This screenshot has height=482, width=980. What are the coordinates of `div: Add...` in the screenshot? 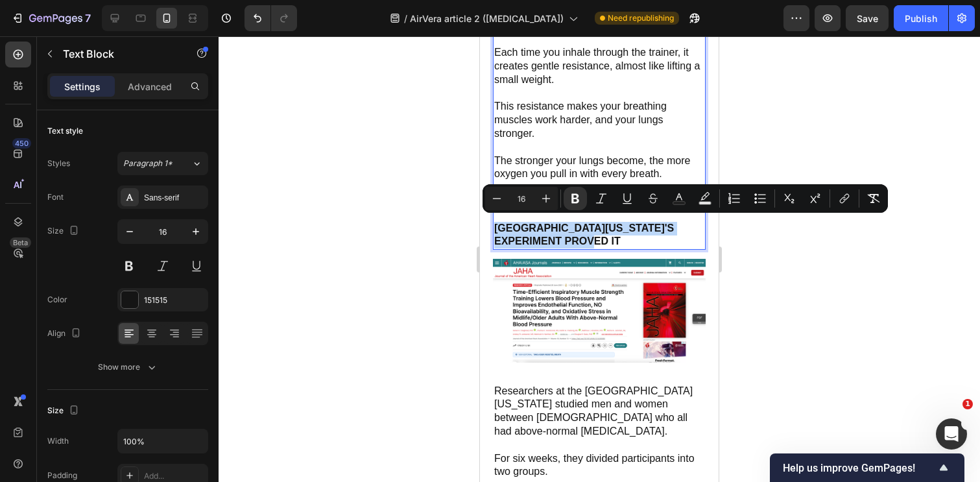 It's located at (174, 476).